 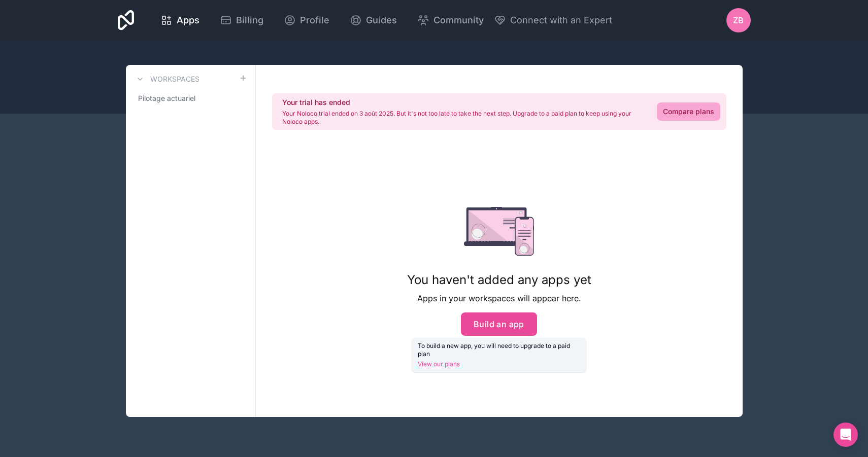 I want to click on a: Compare plans, so click(x=689, y=112).